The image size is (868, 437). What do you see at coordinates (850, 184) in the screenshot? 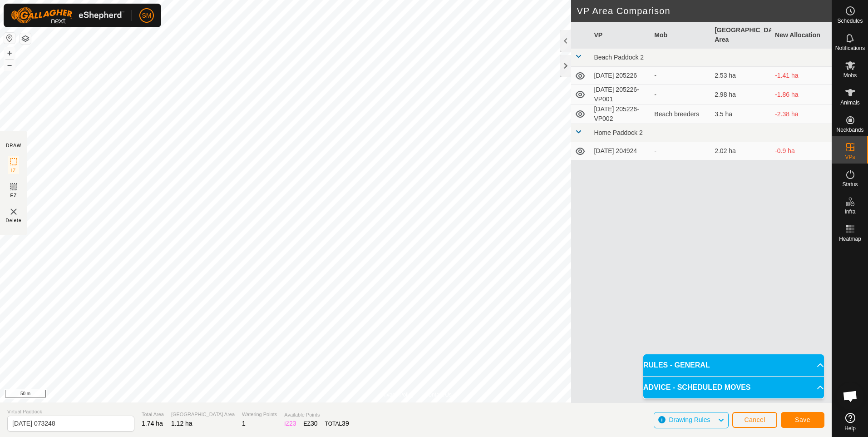
I see `span: Status` at bounding box center [850, 184].